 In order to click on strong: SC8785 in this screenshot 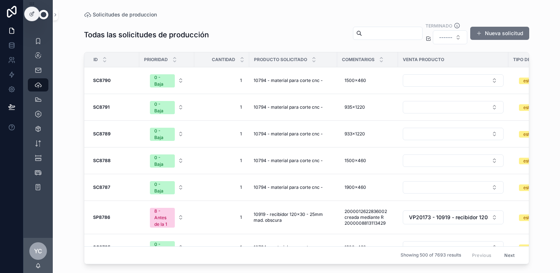, I will do `click(101, 247)`.